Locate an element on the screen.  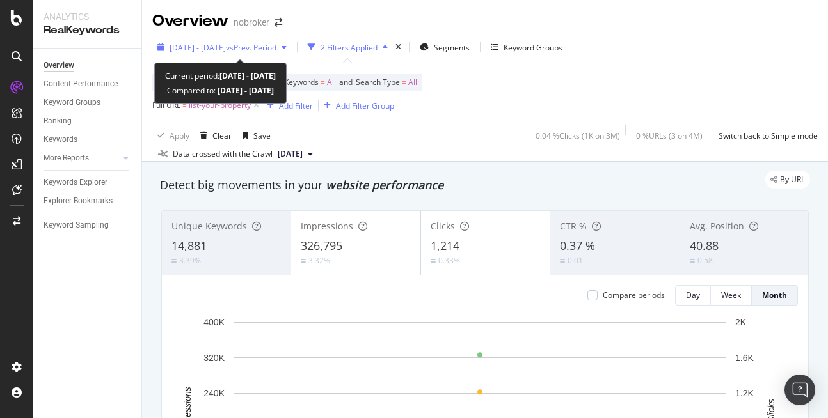
button: Add Filter Group is located at coordinates (356, 106).